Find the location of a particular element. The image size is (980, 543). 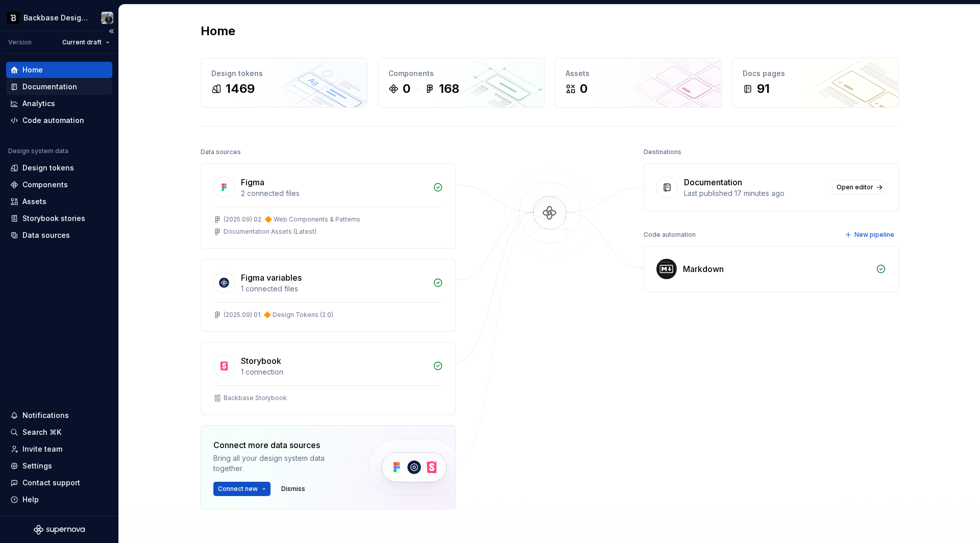

div: 1 connection is located at coordinates (334, 372).